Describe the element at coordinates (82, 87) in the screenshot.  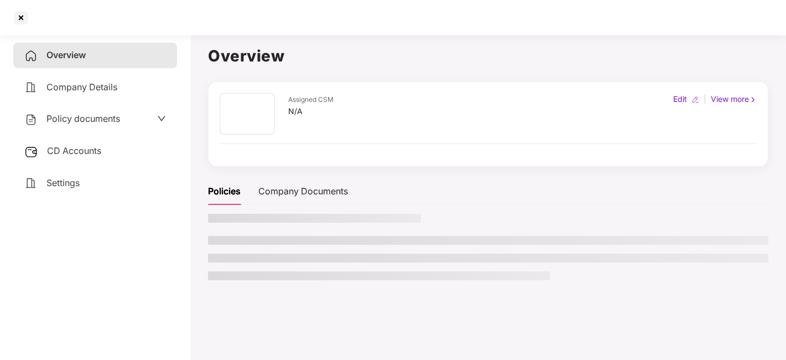
I see `span: Company Details` at that location.